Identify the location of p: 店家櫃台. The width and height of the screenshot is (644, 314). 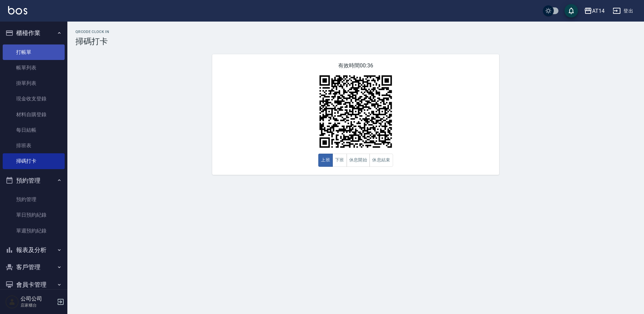
(38, 305).